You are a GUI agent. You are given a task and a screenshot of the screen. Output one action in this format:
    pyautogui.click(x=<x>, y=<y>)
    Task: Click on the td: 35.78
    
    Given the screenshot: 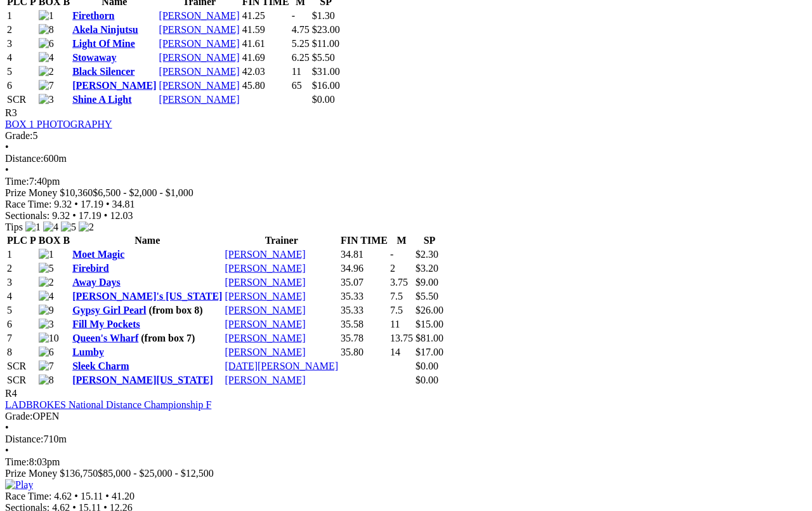 What is the action you would take?
    pyautogui.click(x=364, y=339)
    